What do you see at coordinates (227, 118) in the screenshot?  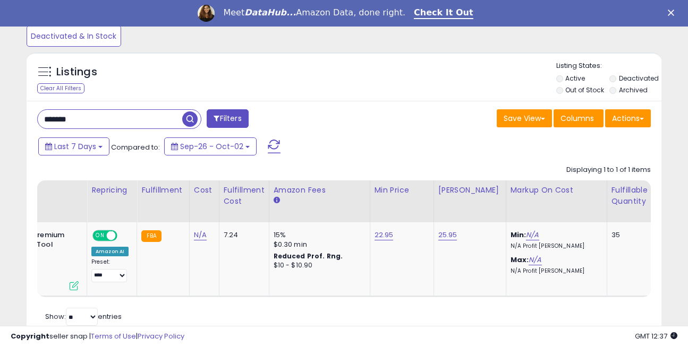 I see `button: Filters` at bounding box center [227, 118].